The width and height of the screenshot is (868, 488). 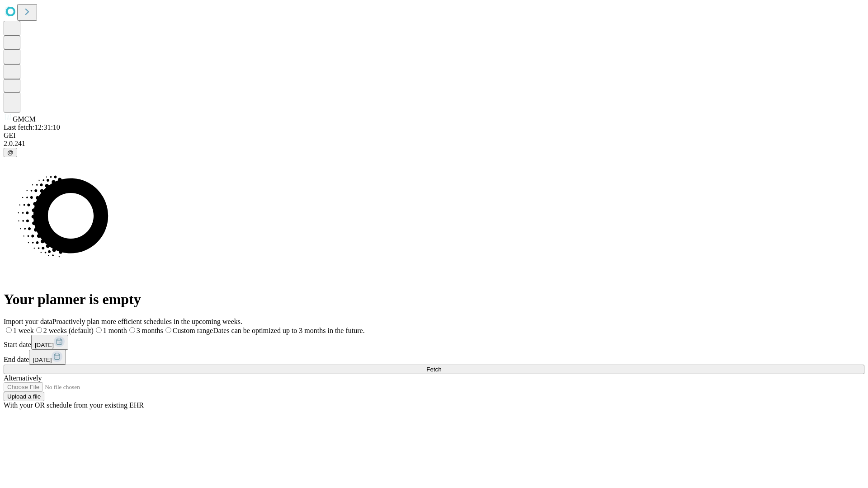 What do you see at coordinates (74, 405) in the screenshot?
I see `span: With your OR schedule from your existing EHR` at bounding box center [74, 405].